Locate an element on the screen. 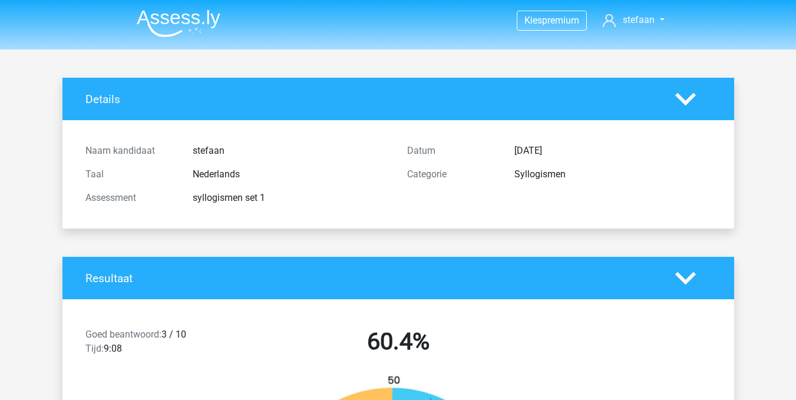  h4: Resultaat is located at coordinates (371, 278).